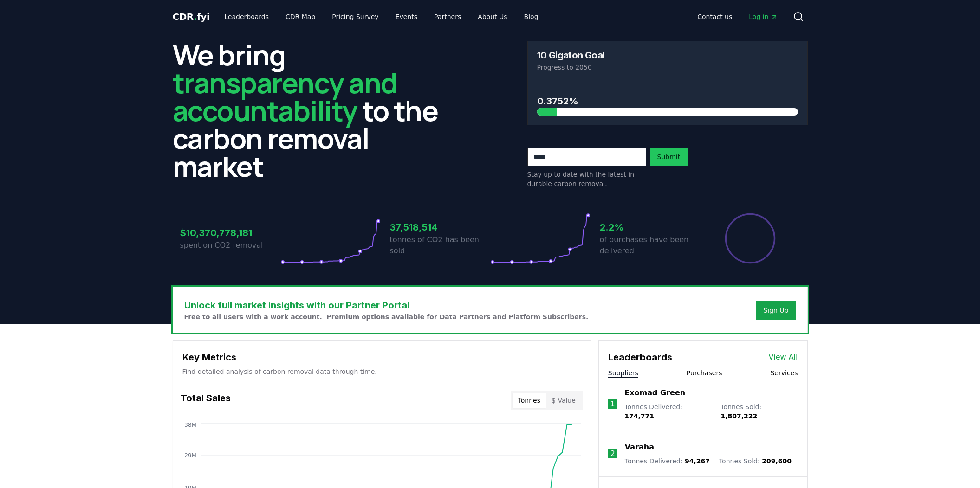  Describe the element at coordinates (440, 228) in the screenshot. I see `h3: 37,518,514` at that location.